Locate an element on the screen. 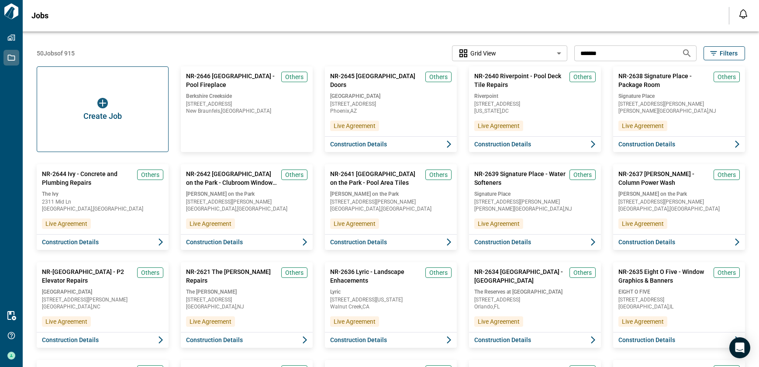 This screenshot has width=759, height=367. span: Signature Place is located at coordinates (535, 194).